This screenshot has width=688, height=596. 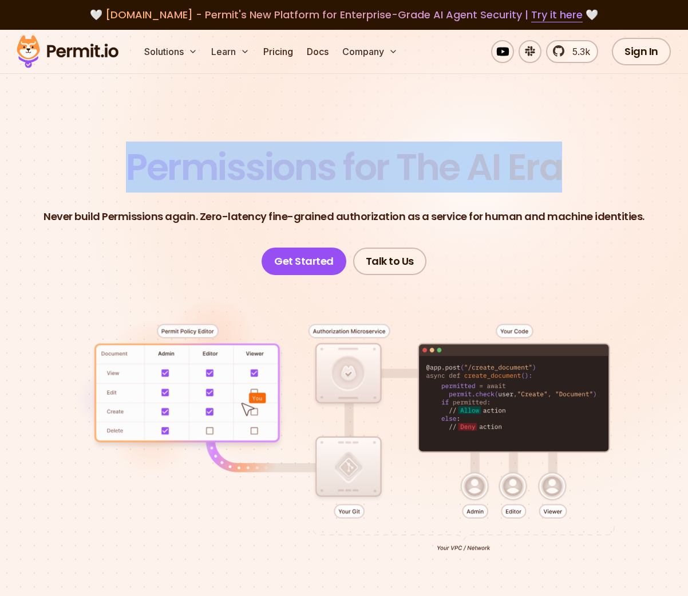 I want to click on a: Pricing, so click(x=278, y=52).